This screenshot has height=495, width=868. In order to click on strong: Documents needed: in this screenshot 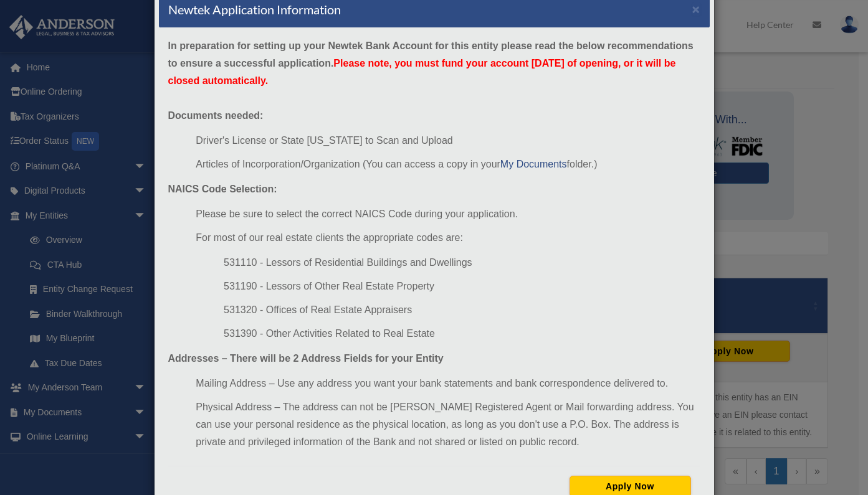, I will do `click(215, 116)`.